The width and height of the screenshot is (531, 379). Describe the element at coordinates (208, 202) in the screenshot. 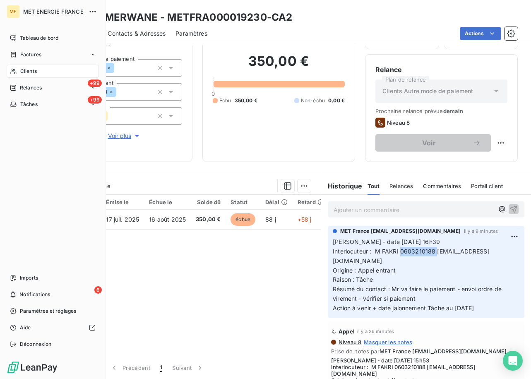

I see `div: Solde dû` at that location.